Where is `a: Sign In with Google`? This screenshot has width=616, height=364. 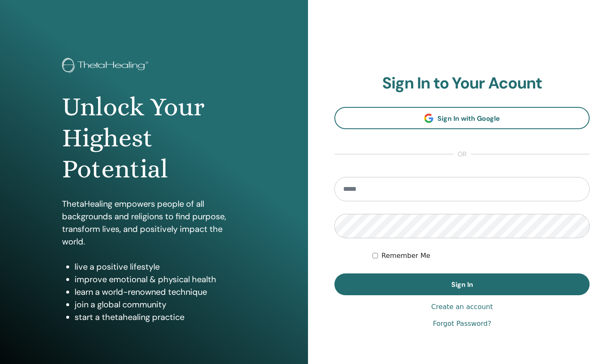
a: Sign In with Google is located at coordinates (462, 118).